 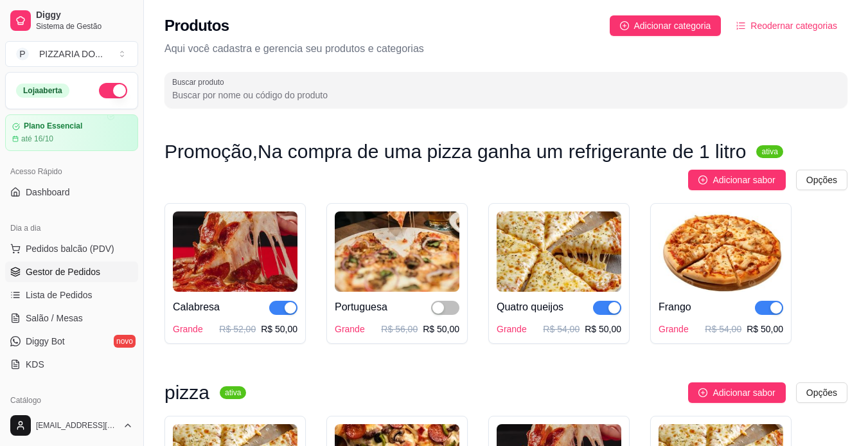 What do you see at coordinates (71, 229) in the screenshot?
I see `div: Dia a dia` at bounding box center [71, 229].